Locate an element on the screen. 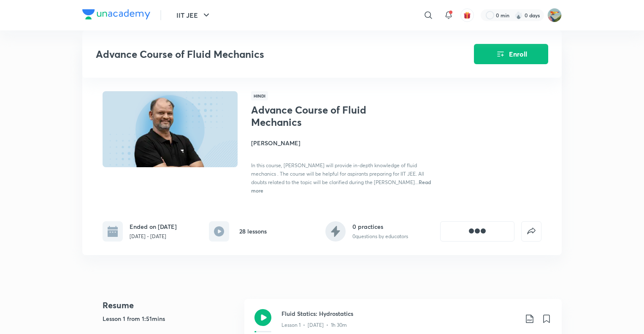 The height and width of the screenshot is (334, 644). img: Thumbnail is located at coordinates (170, 129).